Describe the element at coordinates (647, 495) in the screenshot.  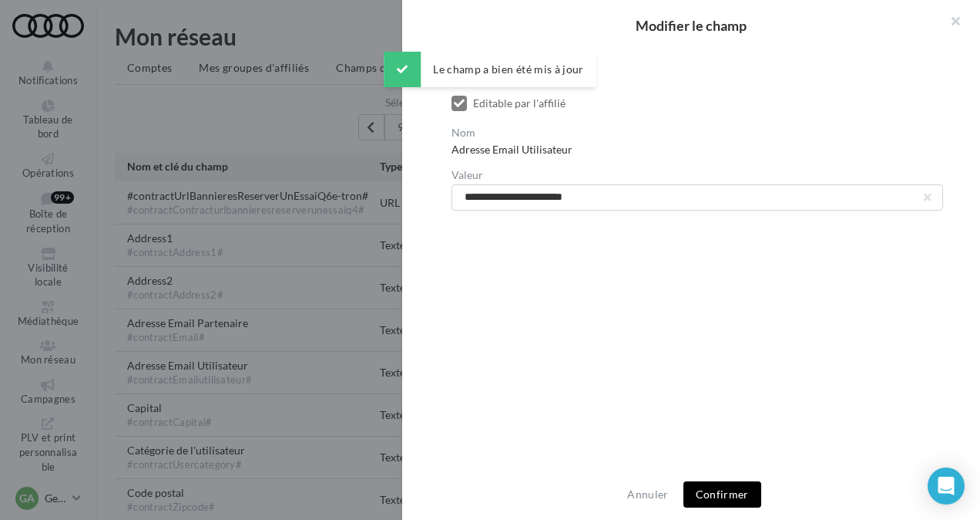
I see `button: Annuler` at that location.